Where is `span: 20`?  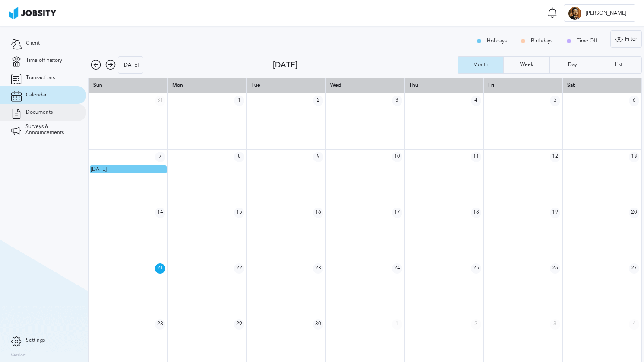
span: 20 is located at coordinates (634, 213).